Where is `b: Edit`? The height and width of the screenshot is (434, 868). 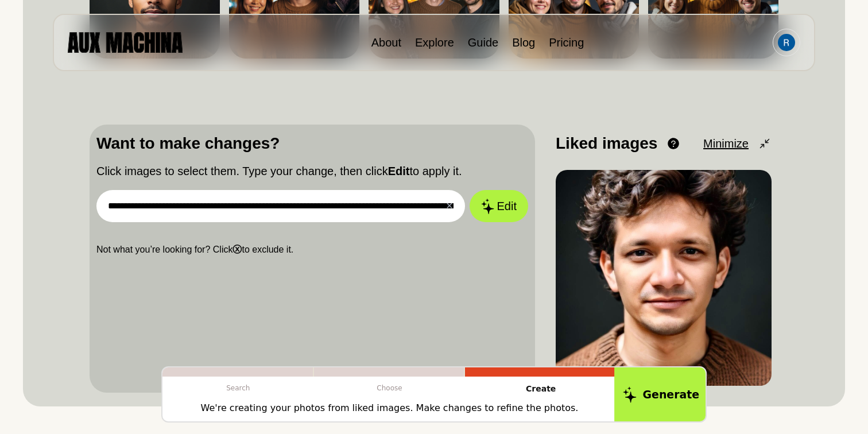 b: Edit is located at coordinates (399, 171).